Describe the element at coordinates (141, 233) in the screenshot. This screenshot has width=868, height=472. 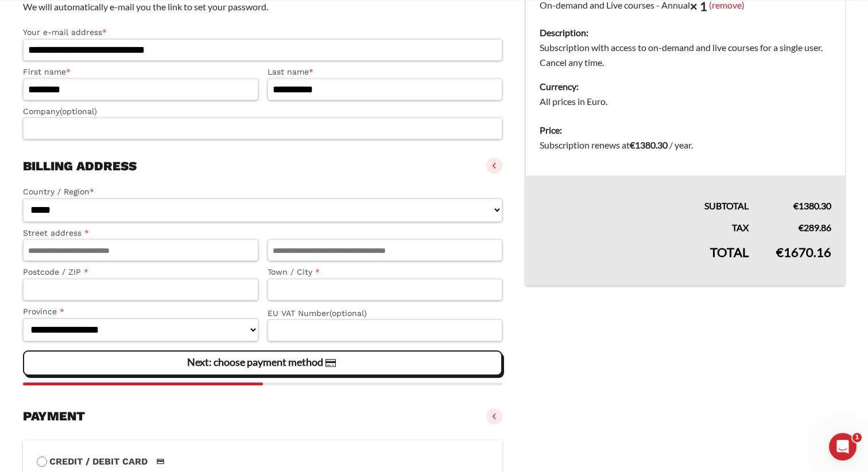
I see `label: Street address` at that location.